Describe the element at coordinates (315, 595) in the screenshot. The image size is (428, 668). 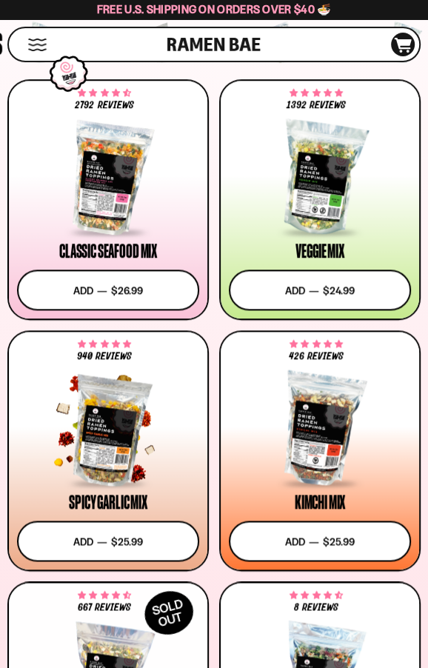
I see `span: 4.62 stars` at that location.